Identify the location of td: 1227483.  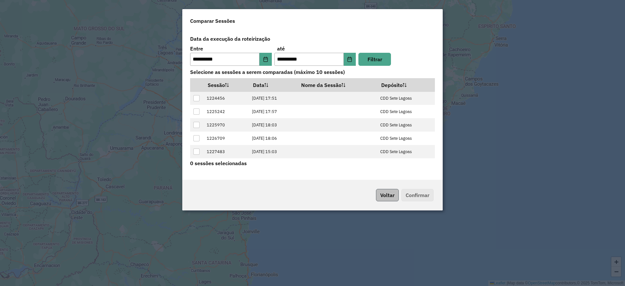
(226, 151).